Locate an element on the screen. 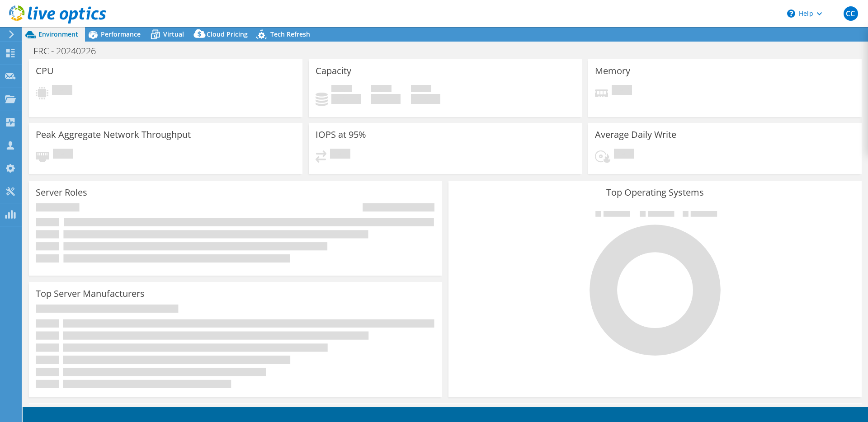 Image resolution: width=868 pixels, height=422 pixels. h1: FRC - 20240226 is located at coordinates (70, 51).